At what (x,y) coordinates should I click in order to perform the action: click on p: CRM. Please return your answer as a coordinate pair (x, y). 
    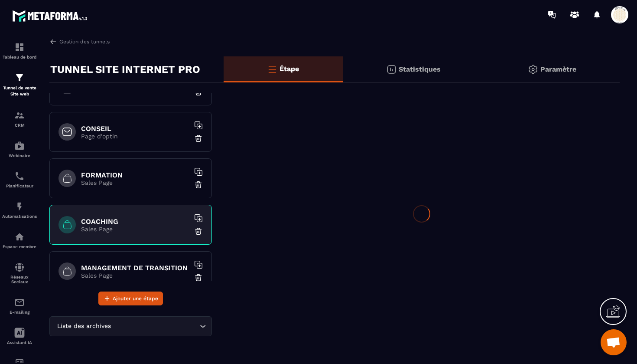
    Looking at the image, I should click on (20, 125).